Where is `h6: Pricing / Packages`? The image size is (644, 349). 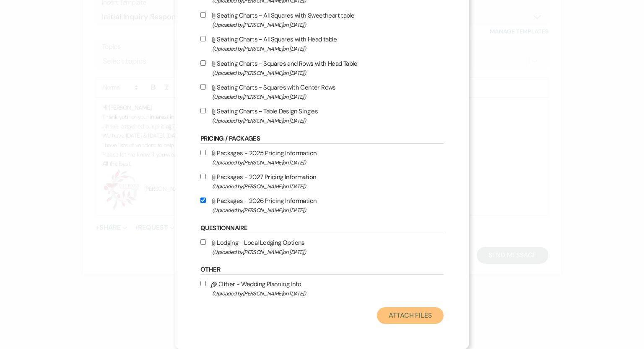
h6: Pricing / Packages is located at coordinates (322, 139).